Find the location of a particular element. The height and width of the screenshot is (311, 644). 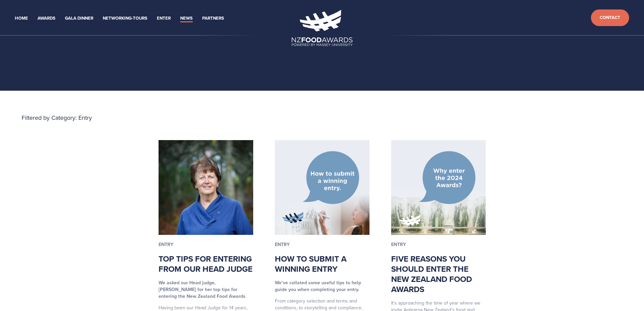

a: How to submit a winning entry is located at coordinates (311, 264).